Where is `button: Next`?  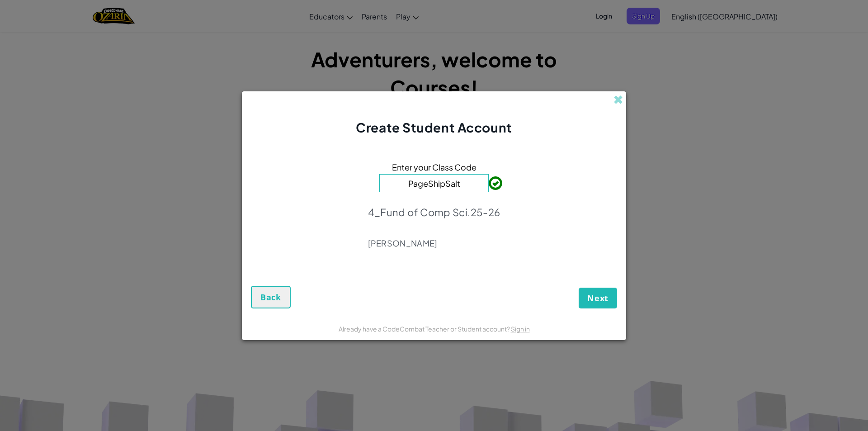 button: Next is located at coordinates (597, 298).